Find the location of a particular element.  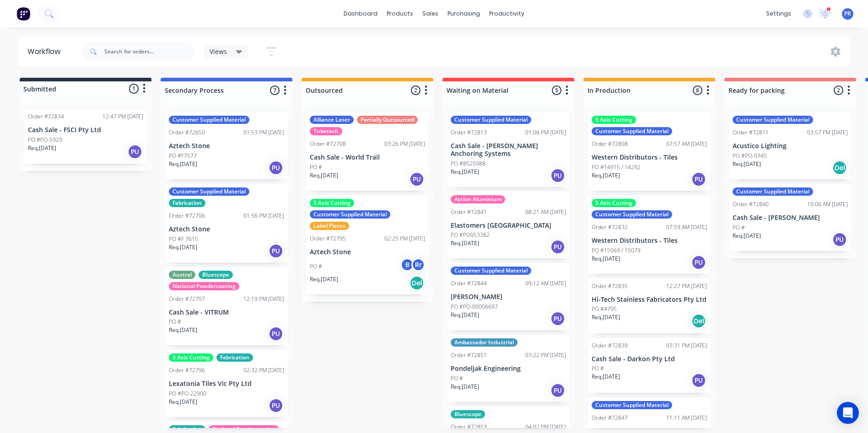

div: Order #72844 is located at coordinates (468, 284).